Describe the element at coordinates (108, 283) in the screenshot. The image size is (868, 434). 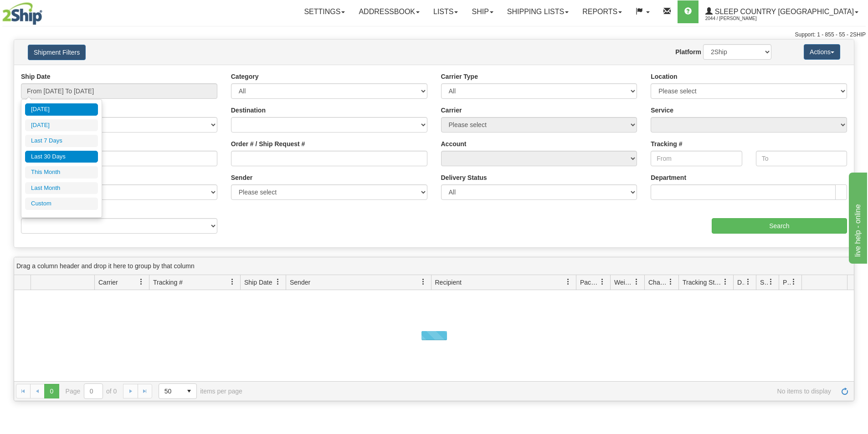
I see `span: Carrier` at that location.